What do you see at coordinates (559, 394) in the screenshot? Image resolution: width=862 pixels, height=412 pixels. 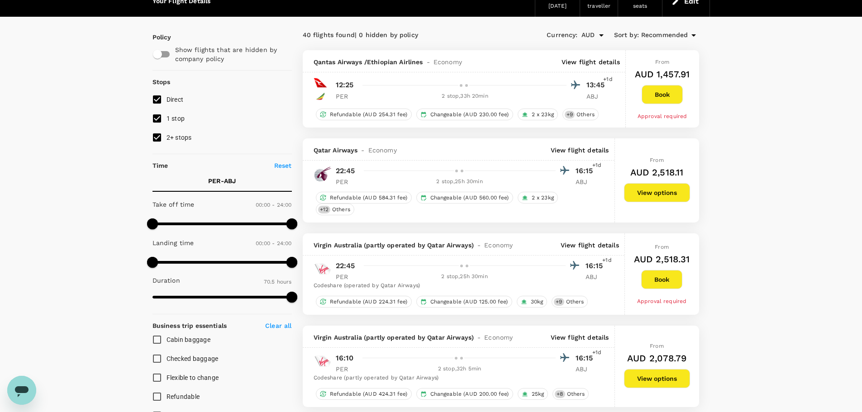 I see `span: + 8` at bounding box center [559, 394].